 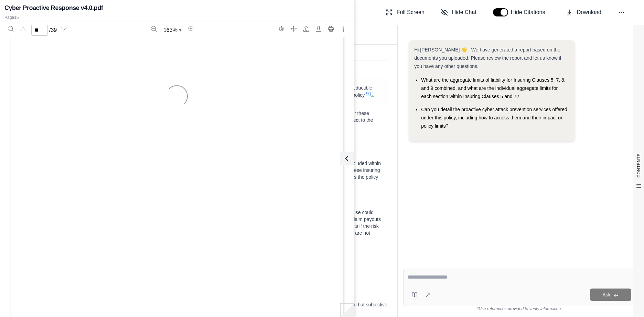 I want to click on button: Next page, so click(x=63, y=29).